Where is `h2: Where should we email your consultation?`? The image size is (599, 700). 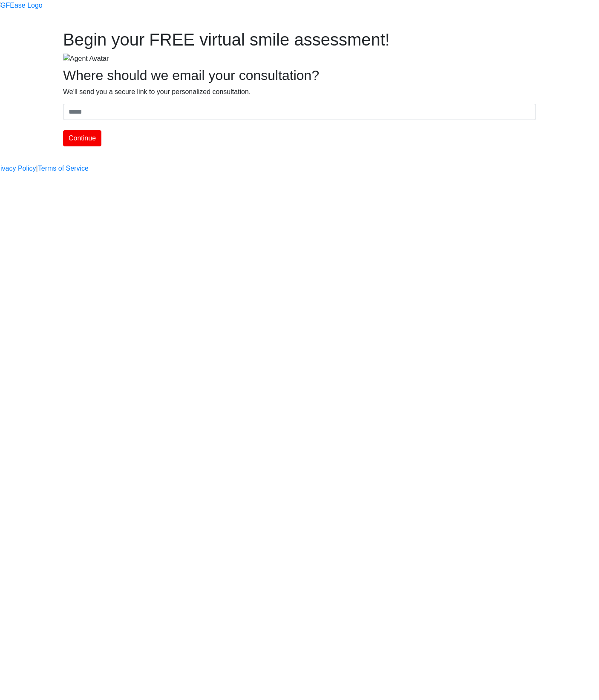 h2: Where should we email your consultation? is located at coordinates (300, 76).